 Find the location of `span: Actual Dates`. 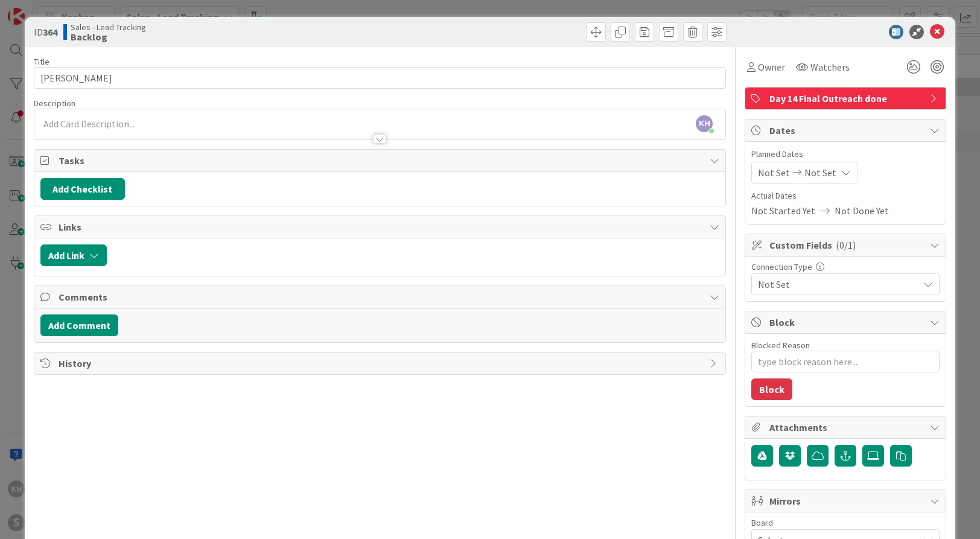

span: Actual Dates is located at coordinates (846, 196).